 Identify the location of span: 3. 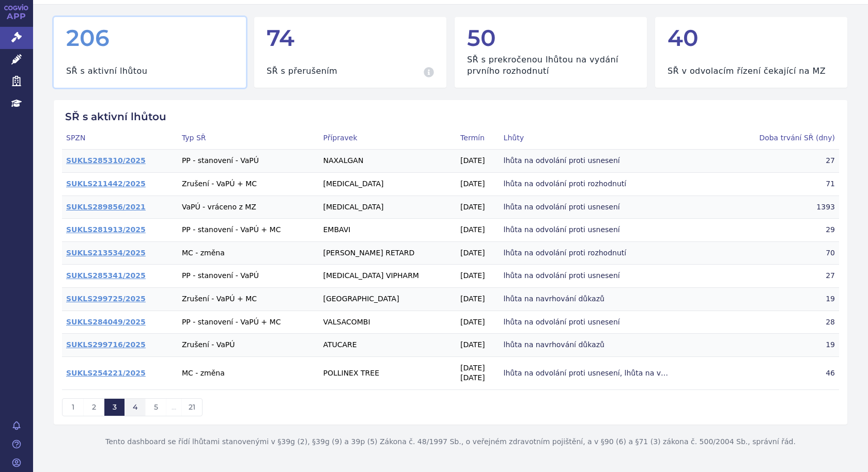
(115, 407).